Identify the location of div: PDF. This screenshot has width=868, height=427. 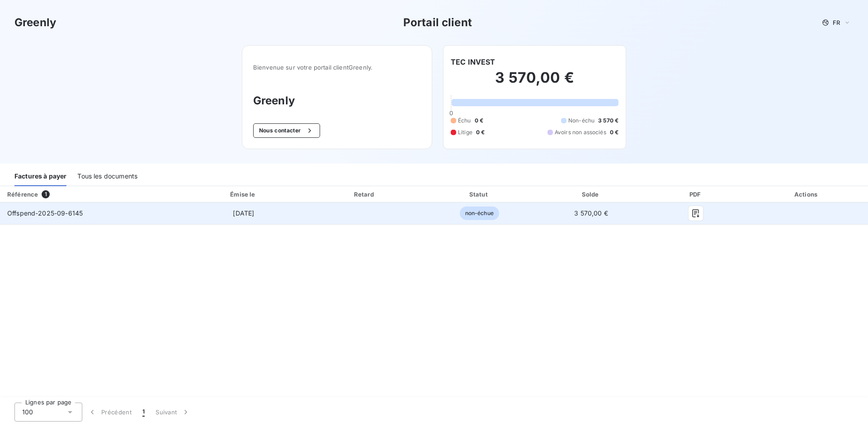
(696, 195).